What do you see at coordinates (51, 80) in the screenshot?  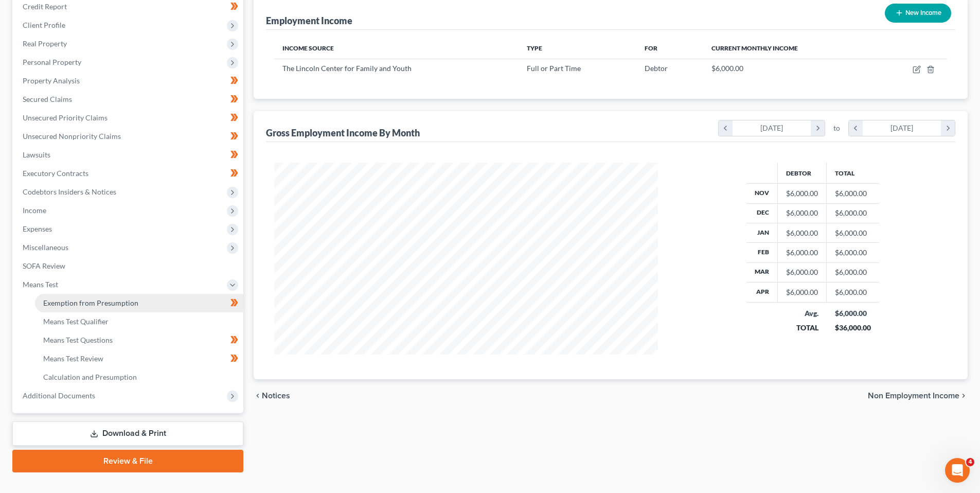 I see `span: Property Analysis` at bounding box center [51, 80].